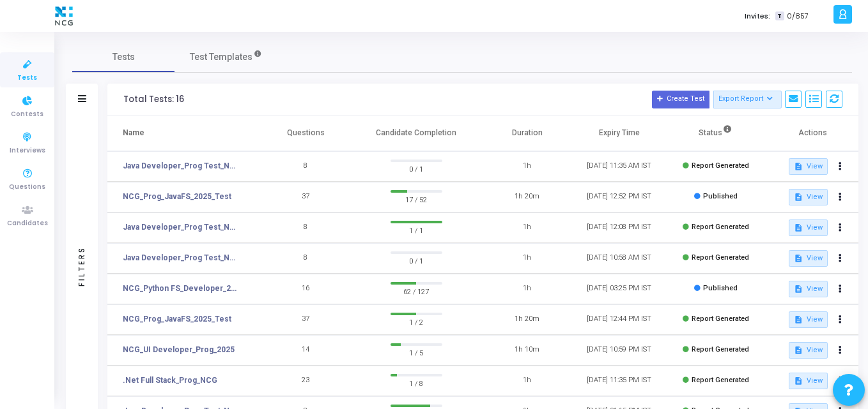  I want to click on span: 1 / 2, so click(416, 322).